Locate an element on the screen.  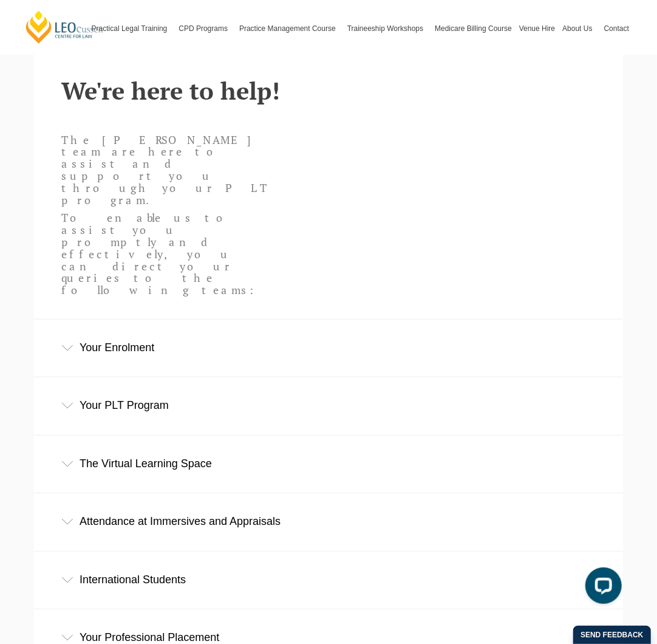
a: Venue Hire is located at coordinates (537, 28).